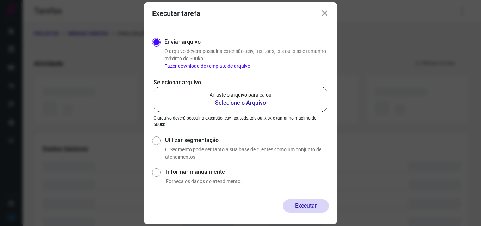 The height and width of the screenshot is (226, 481). I want to click on p: Forneça os dados do atendimento., so click(247, 181).